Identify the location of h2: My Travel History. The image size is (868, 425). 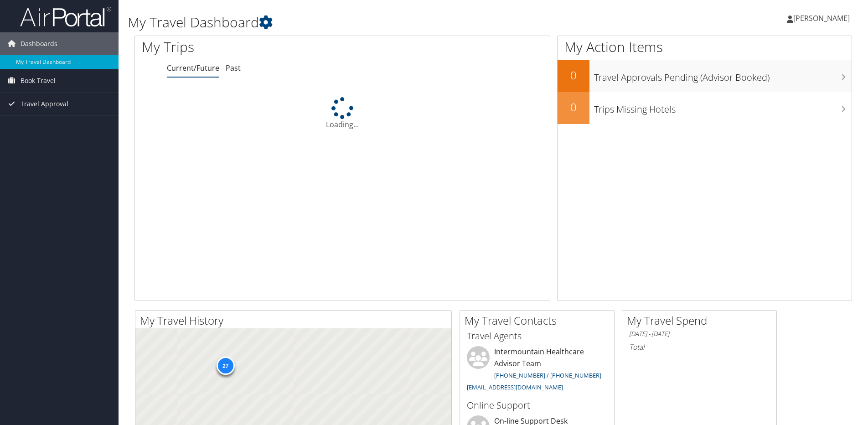
(296, 321).